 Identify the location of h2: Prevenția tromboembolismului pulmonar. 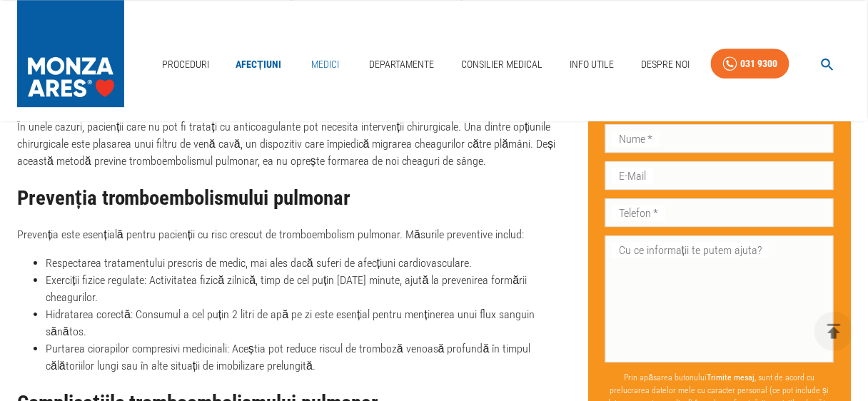
(291, 199).